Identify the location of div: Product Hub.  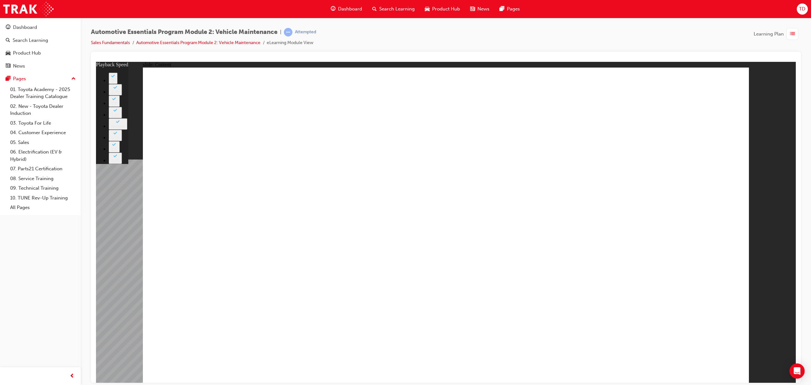
(27, 53).